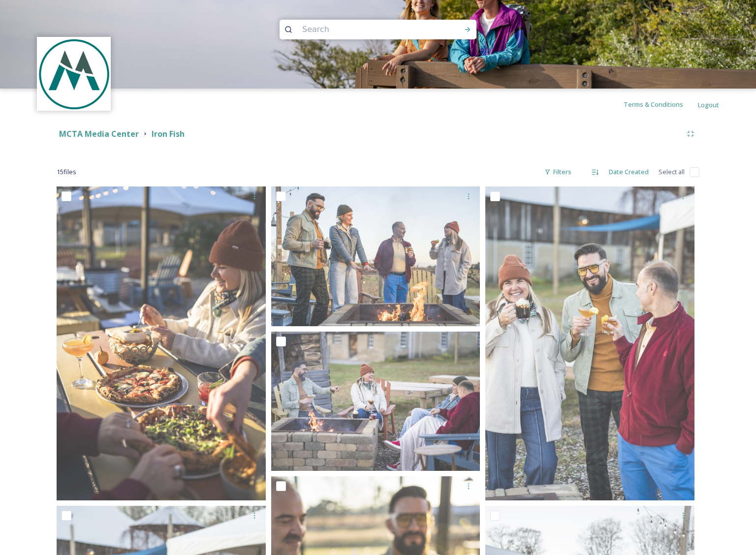 The image size is (756, 555). Describe the element at coordinates (168, 134) in the screenshot. I see `strong: Iron Fish` at that location.